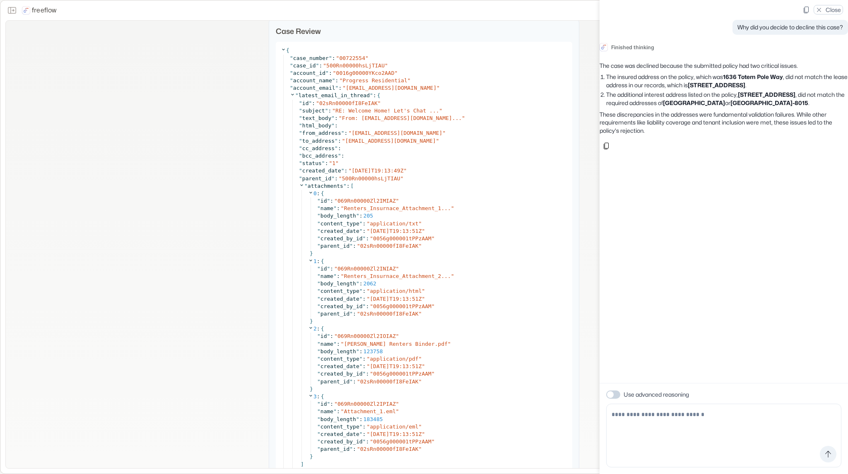  I want to click on span: html_body, so click(317, 125).